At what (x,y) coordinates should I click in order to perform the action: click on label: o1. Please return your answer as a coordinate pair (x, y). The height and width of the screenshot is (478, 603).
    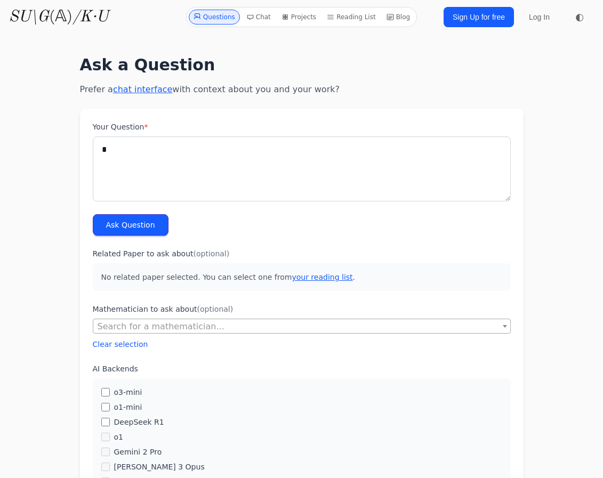
    Looking at the image, I should click on (118, 437).